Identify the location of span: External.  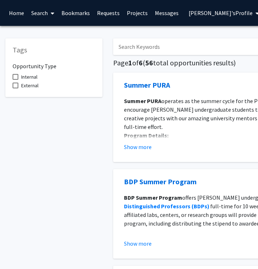
(30, 86).